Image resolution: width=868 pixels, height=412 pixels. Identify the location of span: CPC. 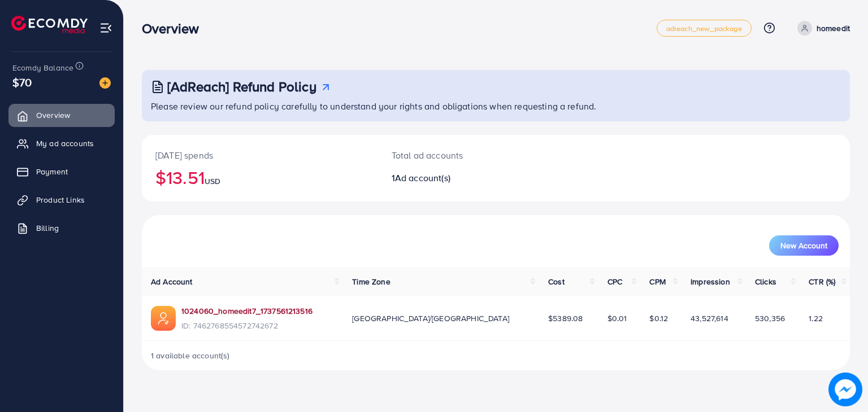
(615, 282).